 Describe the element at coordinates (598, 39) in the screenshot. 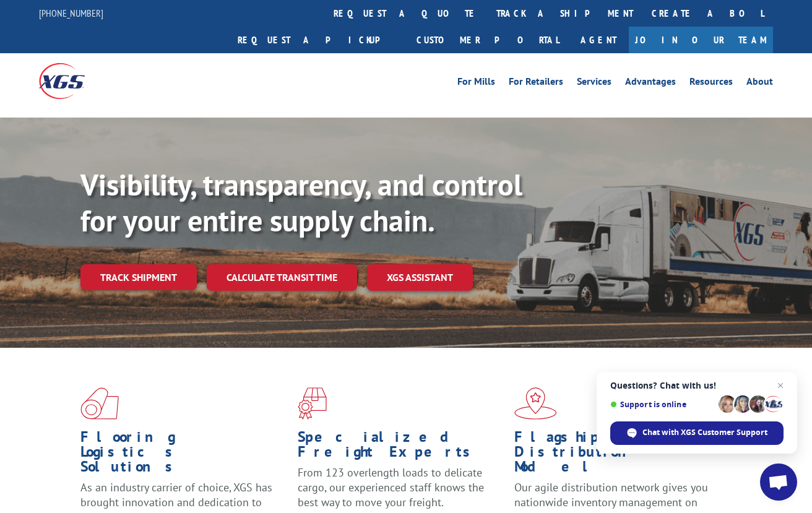

I see `a: Agent` at that location.